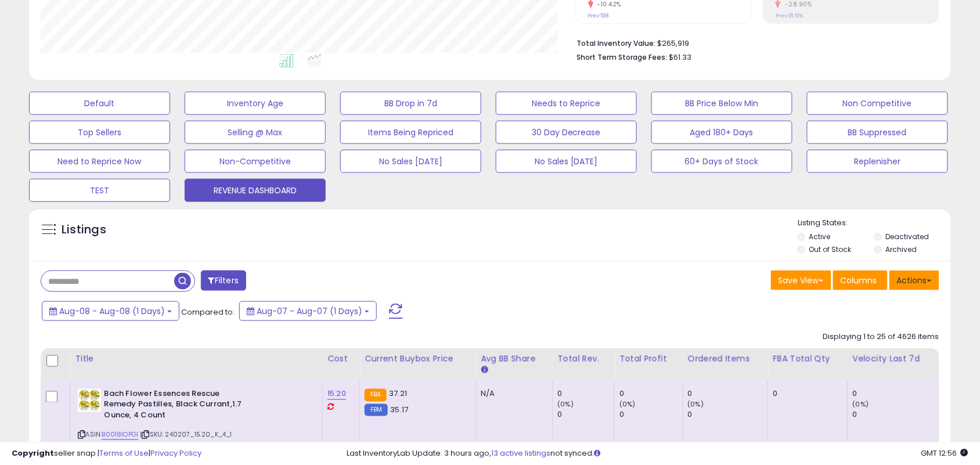  I want to click on button: Replenisher, so click(877, 161).